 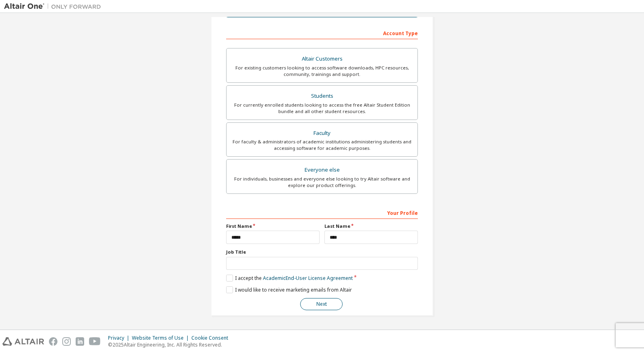 I want to click on button: Next, so click(x=321, y=305).